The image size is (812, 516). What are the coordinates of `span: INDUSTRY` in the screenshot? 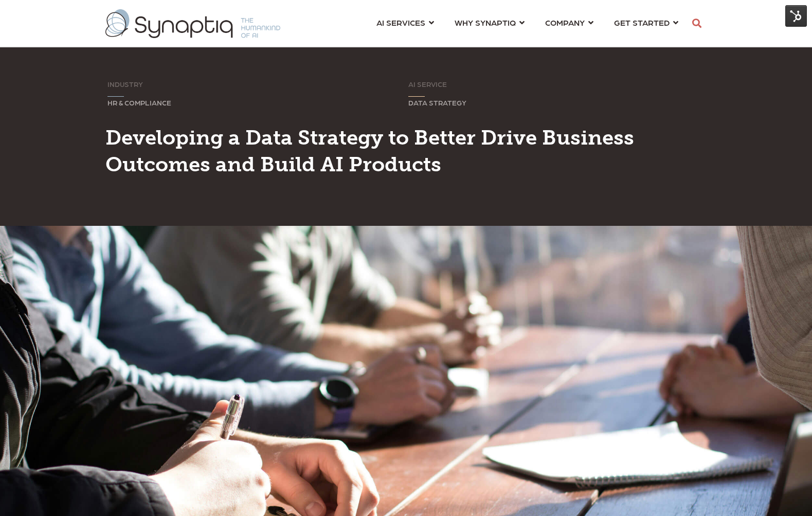 It's located at (125, 84).